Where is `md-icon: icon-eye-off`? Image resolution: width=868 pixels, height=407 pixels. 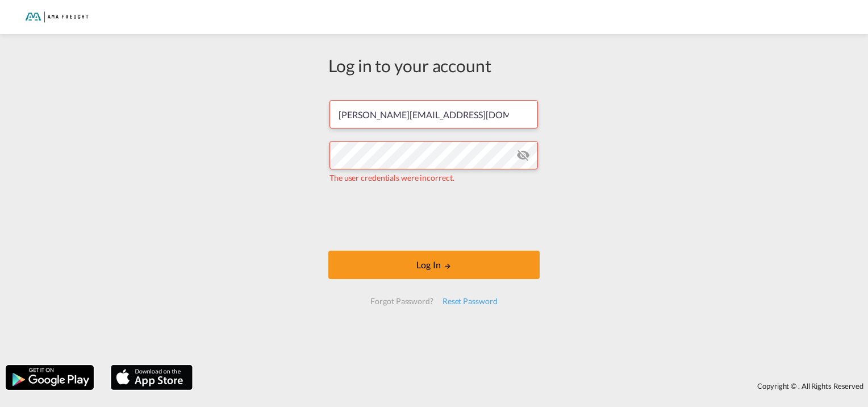
md-icon: icon-eye-off is located at coordinates (523, 155).